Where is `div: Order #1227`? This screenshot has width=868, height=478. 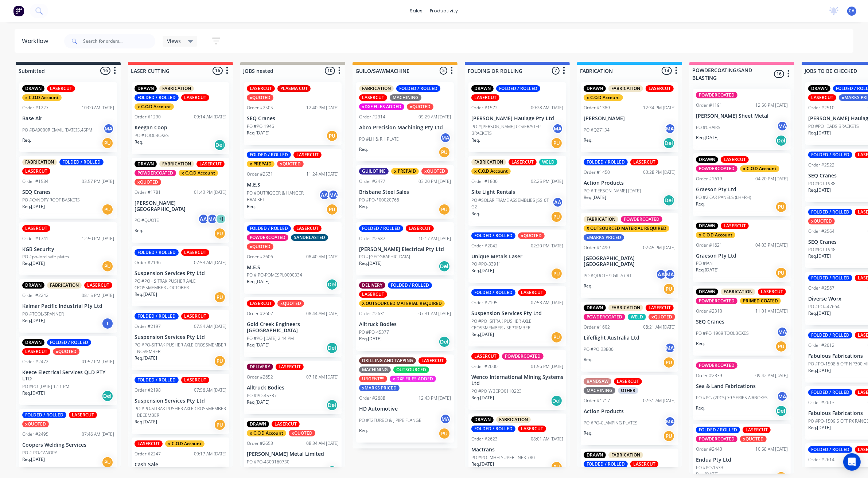 div: Order #1227 is located at coordinates (35, 108).